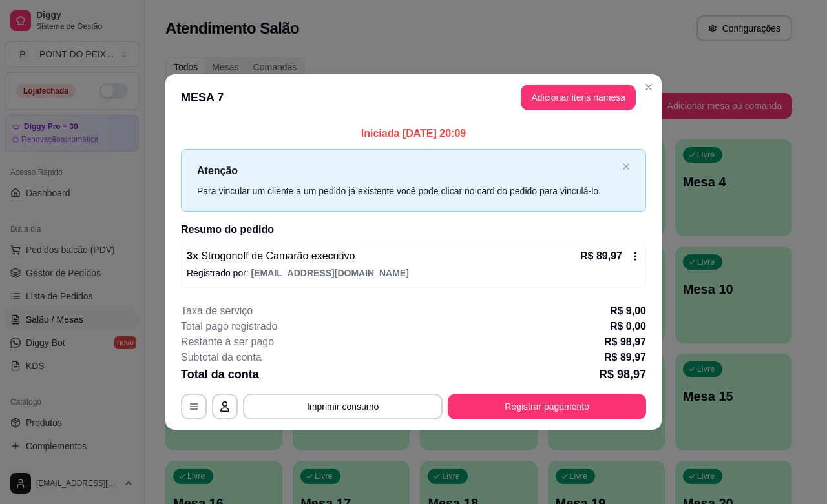  Describe the element at coordinates (649, 87) in the screenshot. I see `button: Close` at that location.